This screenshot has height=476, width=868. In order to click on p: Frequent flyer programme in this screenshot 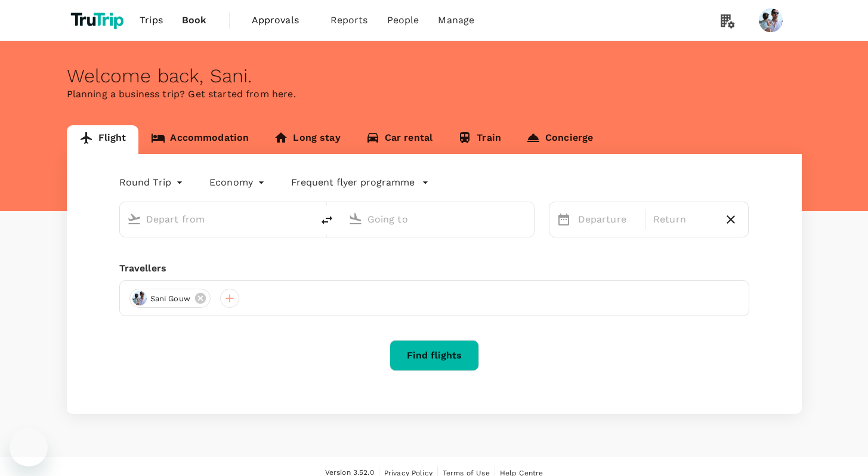, I will do `click(352, 183)`.